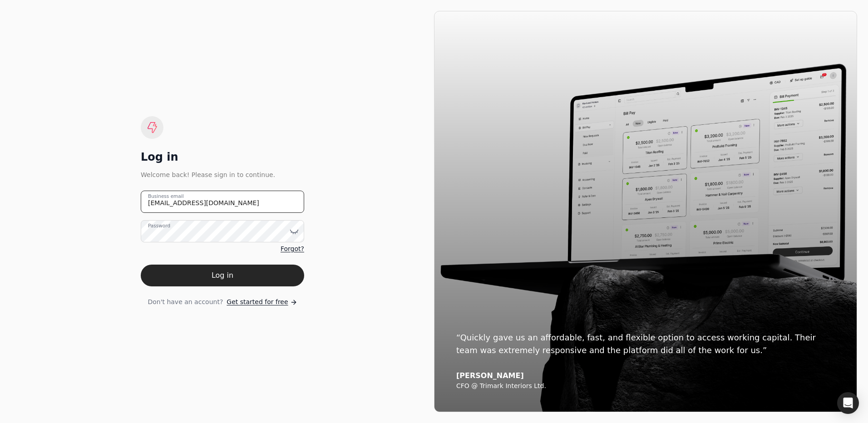 The width and height of the screenshot is (868, 423). What do you see at coordinates (261, 302) in the screenshot?
I see `a: Get started for free` at bounding box center [261, 302].